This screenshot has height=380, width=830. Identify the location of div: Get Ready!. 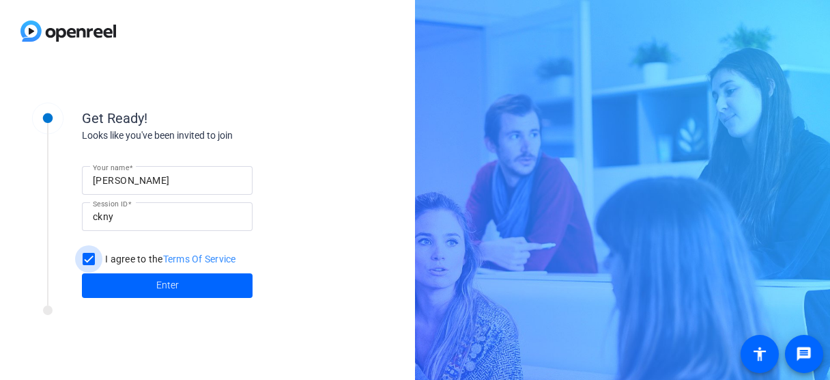
(219, 118).